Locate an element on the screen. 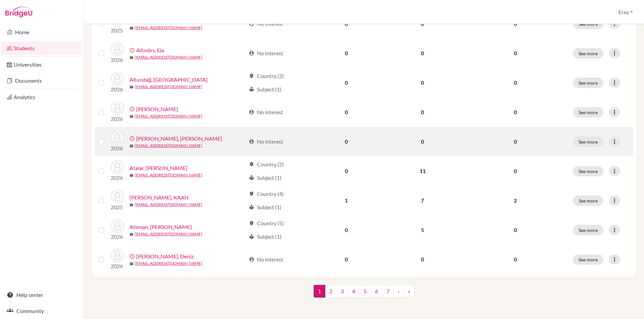  td: 1 is located at coordinates (346, 200).